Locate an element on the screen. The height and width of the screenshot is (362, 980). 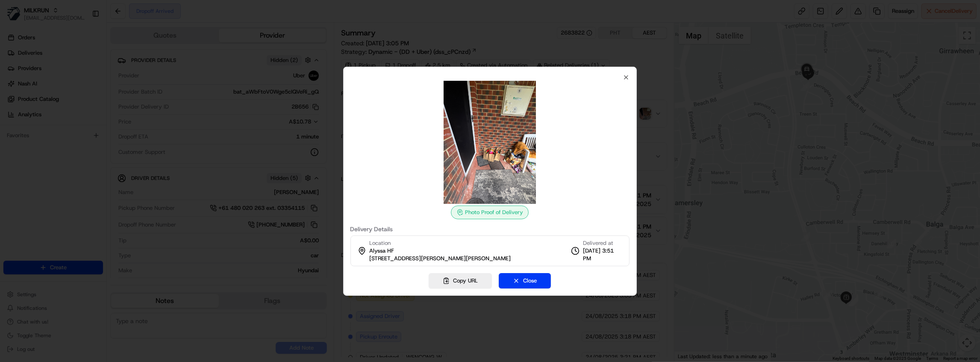
span: Delivered at is located at coordinates (602, 244).